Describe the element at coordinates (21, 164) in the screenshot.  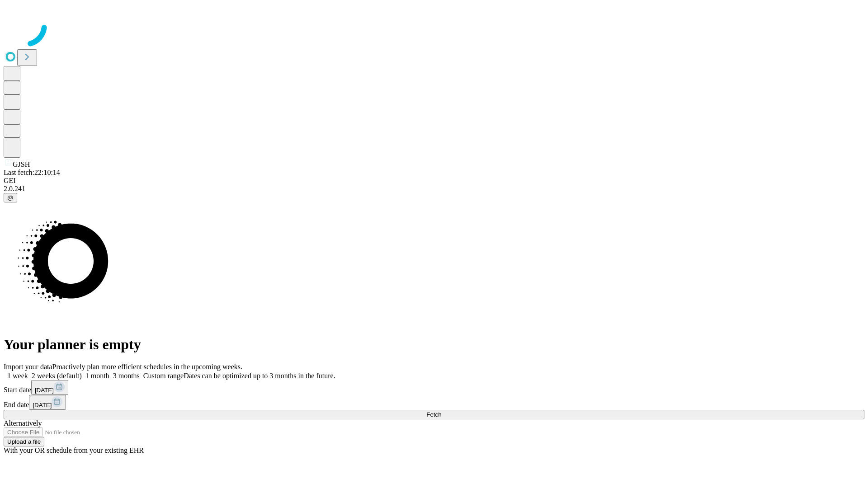
I see `span: GJSH` at that location.